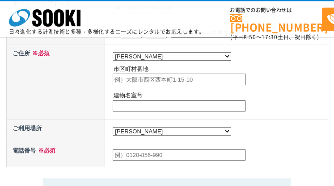 This screenshot has height=186, width=334. Describe the element at coordinates (55, 82) in the screenshot. I see `th: ご住所` at that location.